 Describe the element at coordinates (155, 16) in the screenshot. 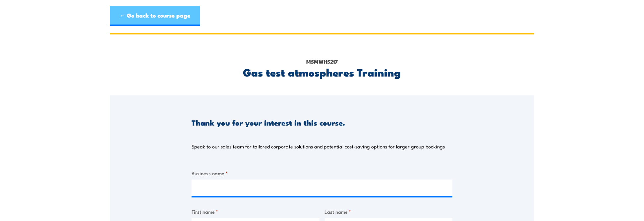

I see `a: ← Go back to course page` at that location.